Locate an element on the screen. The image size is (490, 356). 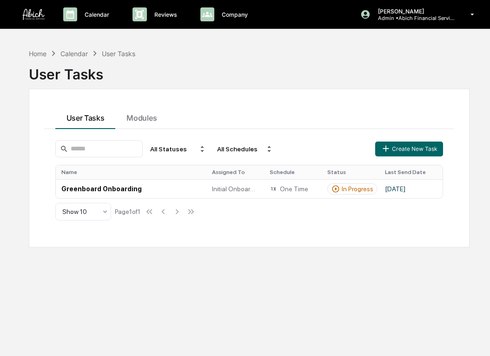
button: Create New Task is located at coordinates (409, 149).